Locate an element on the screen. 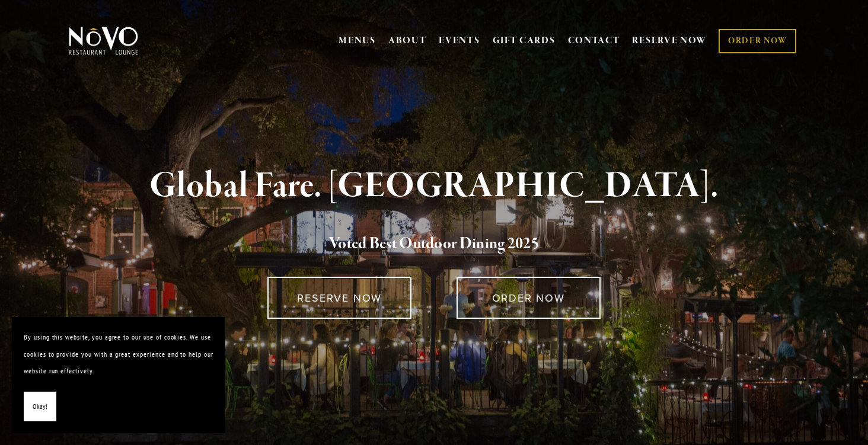  span: Okay! is located at coordinates (40, 407).